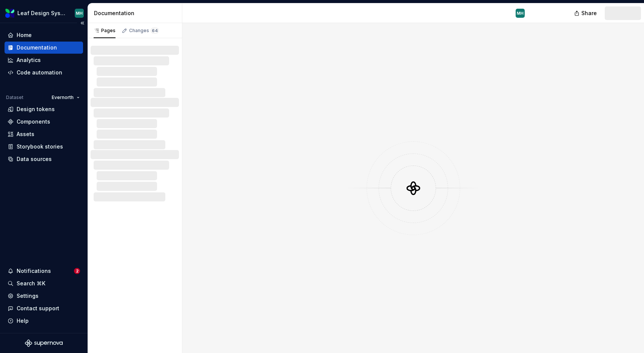  I want to click on a: Components, so click(44, 121).